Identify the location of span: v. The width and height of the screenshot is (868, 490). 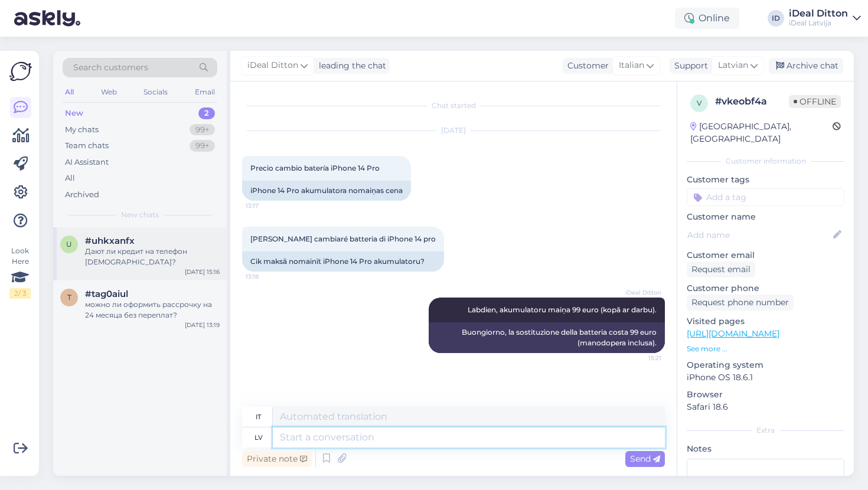
(699, 103).